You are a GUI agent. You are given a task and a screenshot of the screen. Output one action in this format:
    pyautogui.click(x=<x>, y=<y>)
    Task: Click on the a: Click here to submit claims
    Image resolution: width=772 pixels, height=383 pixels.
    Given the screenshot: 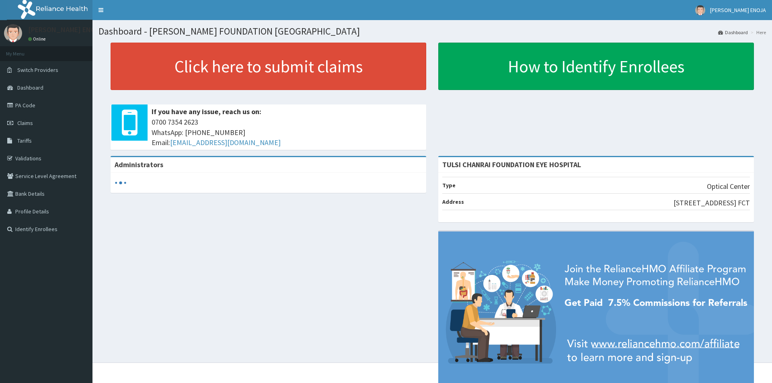 What is the action you would take?
    pyautogui.click(x=268, y=66)
    